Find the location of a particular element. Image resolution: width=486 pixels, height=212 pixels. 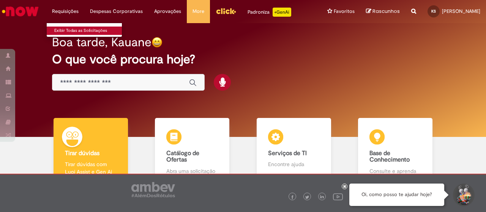

p: Encontre ajuda is located at coordinates (294, 164).